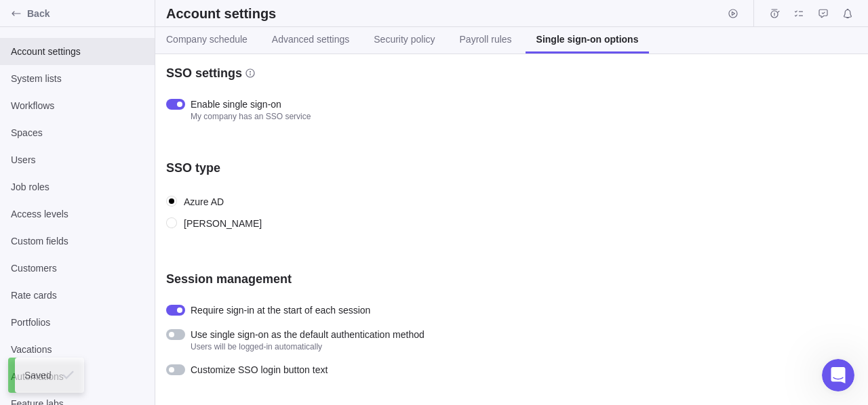  Describe the element at coordinates (204, 73) in the screenshot. I see `h3: SSO settings` at that location.